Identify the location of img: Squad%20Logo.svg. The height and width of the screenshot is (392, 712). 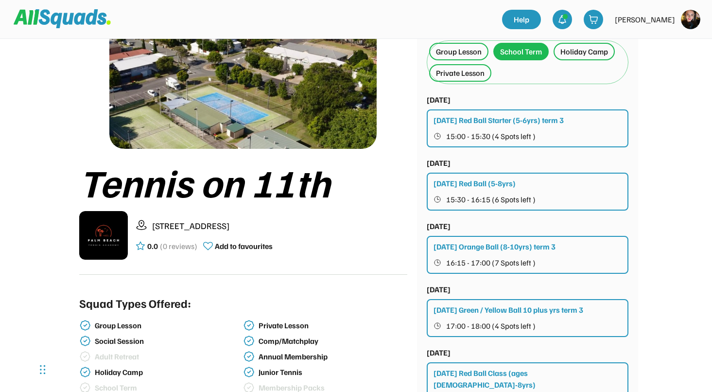
(62, 18).